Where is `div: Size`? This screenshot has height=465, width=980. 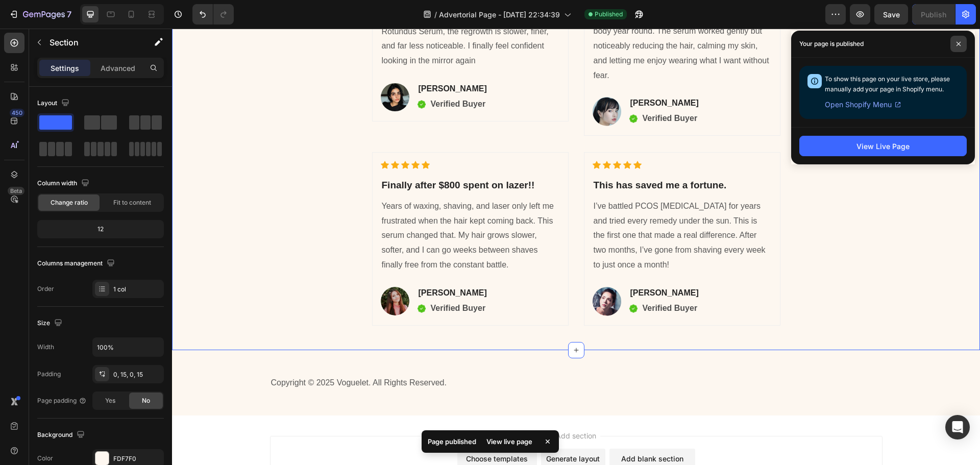 div: Size is located at coordinates (50, 324).